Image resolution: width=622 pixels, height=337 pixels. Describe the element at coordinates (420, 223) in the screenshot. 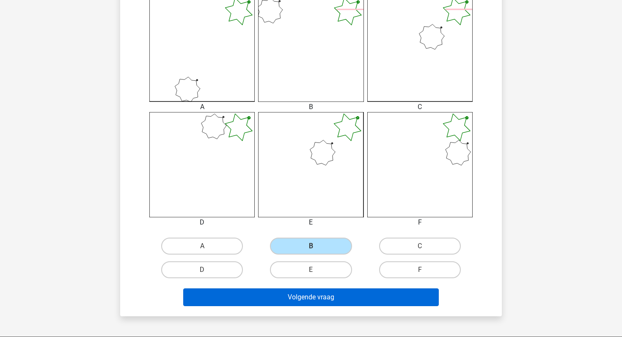

I see `div: F` at that location.